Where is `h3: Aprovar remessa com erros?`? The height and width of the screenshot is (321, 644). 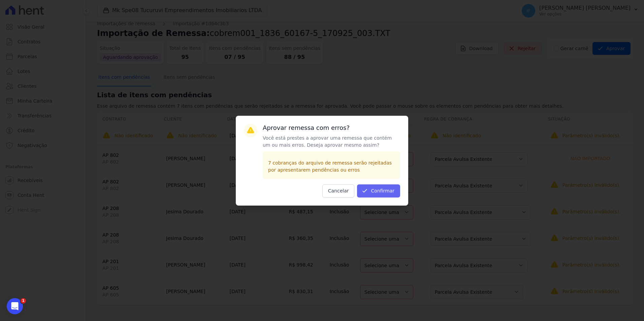 h3: Aprovar remessa com erros? is located at coordinates (332, 128).